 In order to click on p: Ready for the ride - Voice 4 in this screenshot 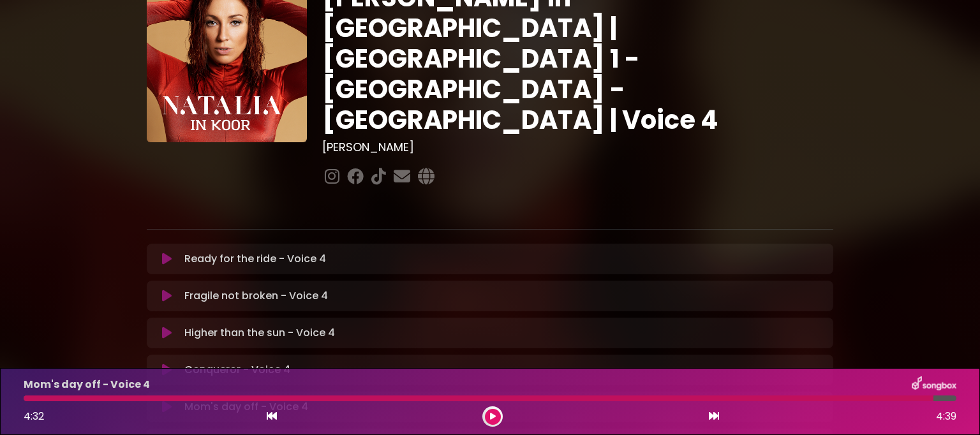, I will do `click(255, 259)`.